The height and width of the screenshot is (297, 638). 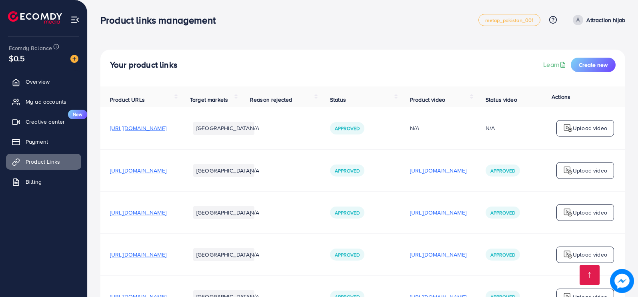 I want to click on span: Status video, so click(x=501, y=100).